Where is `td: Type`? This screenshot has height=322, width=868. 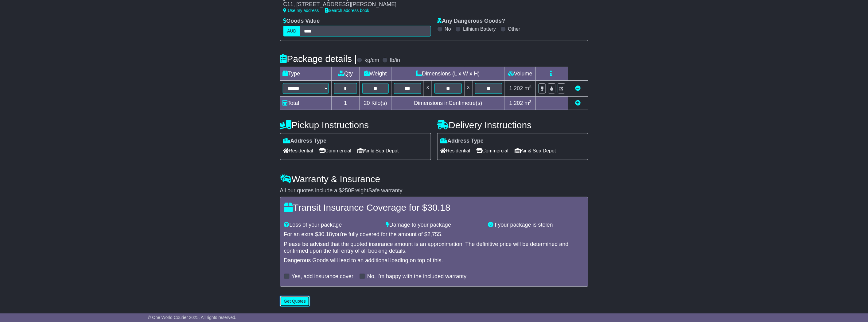
td: Type is located at coordinates (306, 74).